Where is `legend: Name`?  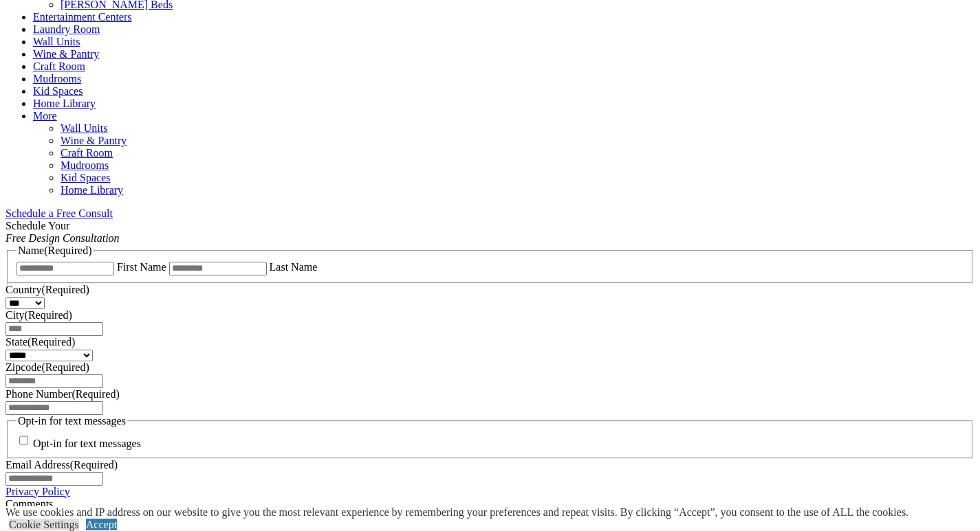 legend: Name is located at coordinates (55, 251).